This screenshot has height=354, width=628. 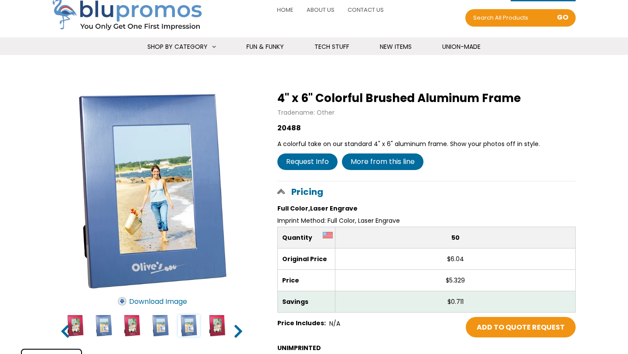 I want to click on span: Full Color,Laser Engrave, so click(x=318, y=209).